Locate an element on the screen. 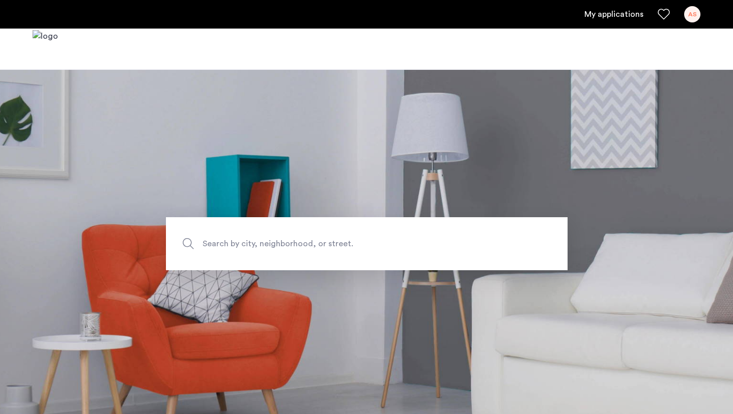 This screenshot has height=414, width=733. a: Favorites is located at coordinates (664, 14).